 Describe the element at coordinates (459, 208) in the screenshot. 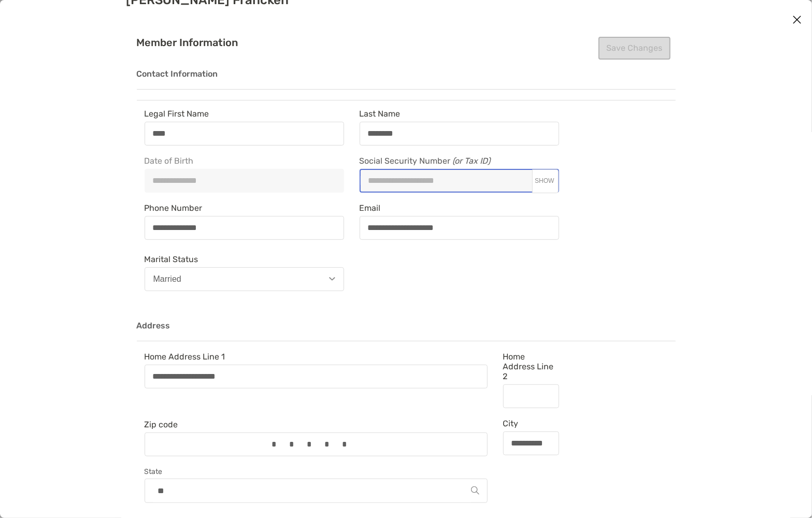

I see `span: Email` at that location.